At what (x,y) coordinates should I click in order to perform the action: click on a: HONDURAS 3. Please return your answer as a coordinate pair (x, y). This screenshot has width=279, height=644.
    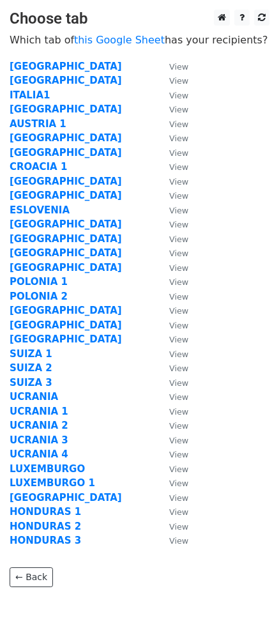
    Looking at the image, I should click on (45, 541).